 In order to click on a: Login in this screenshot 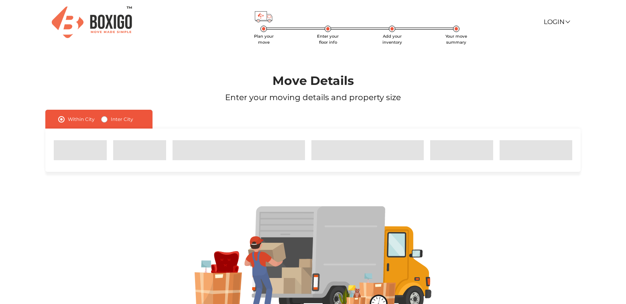, I will do `click(556, 22)`.